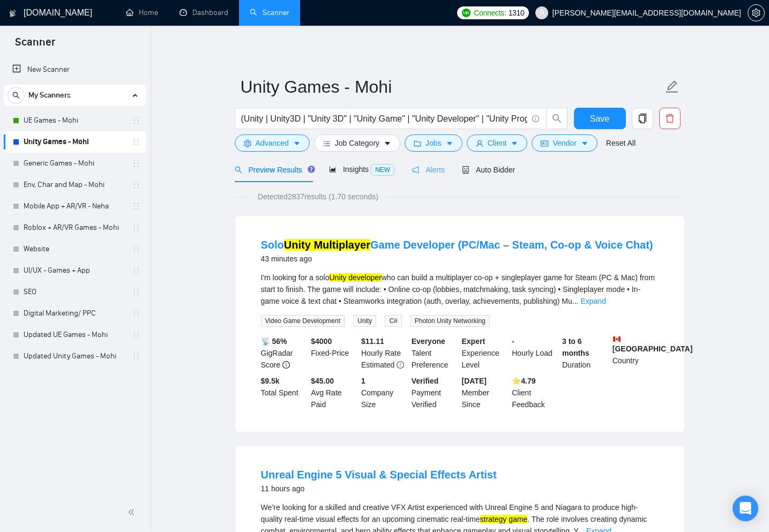 Image resolution: width=769 pixels, height=532 pixels. Describe the element at coordinates (13, 14) in the screenshot. I see `img: logo` at that location.